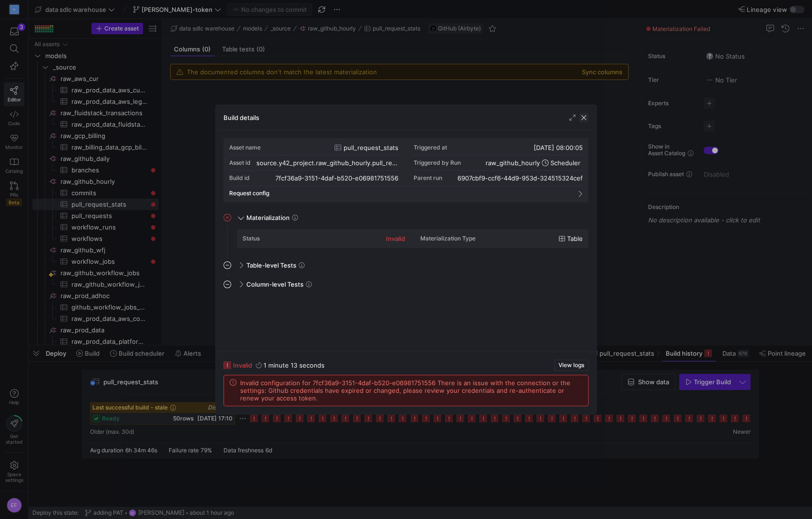 The image size is (812, 519). Describe the element at coordinates (574, 239) in the screenshot. I see `span: Table` at that location.